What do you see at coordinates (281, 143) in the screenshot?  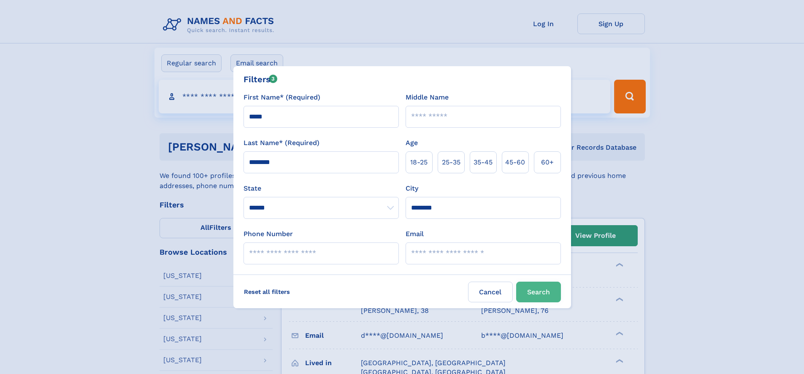 I see `label: Last Name* (Required)` at bounding box center [281, 143].